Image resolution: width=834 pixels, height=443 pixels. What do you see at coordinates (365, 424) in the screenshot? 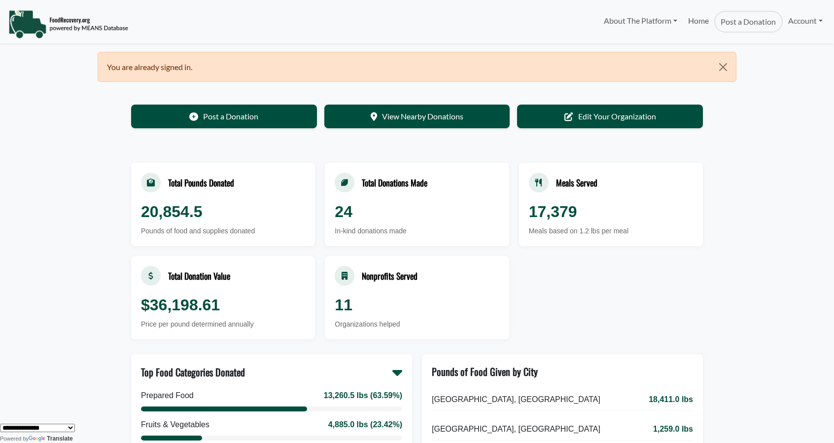
I see `div: 4,885.0 lbs (23.42%)` at bounding box center [365, 424].